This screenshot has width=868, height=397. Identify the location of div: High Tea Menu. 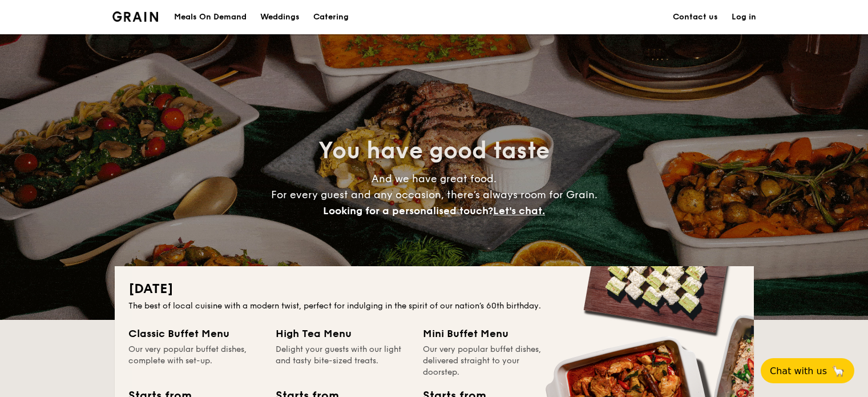
(343, 333).